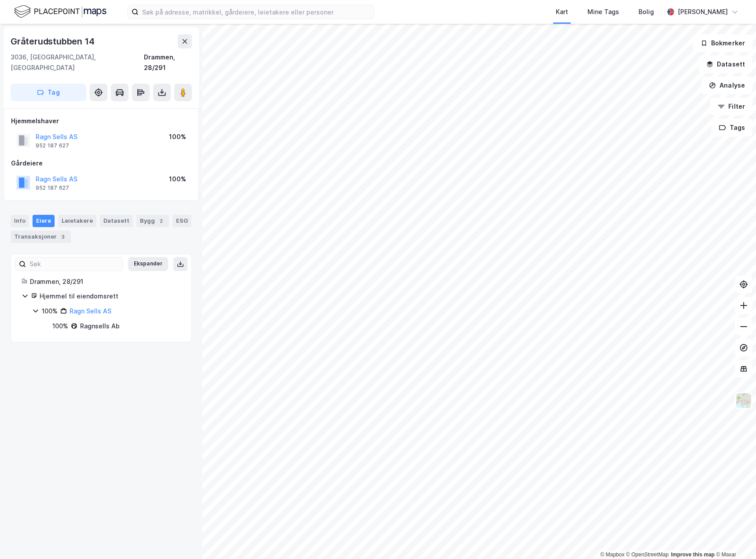  I want to click on div: 3, so click(63, 237).